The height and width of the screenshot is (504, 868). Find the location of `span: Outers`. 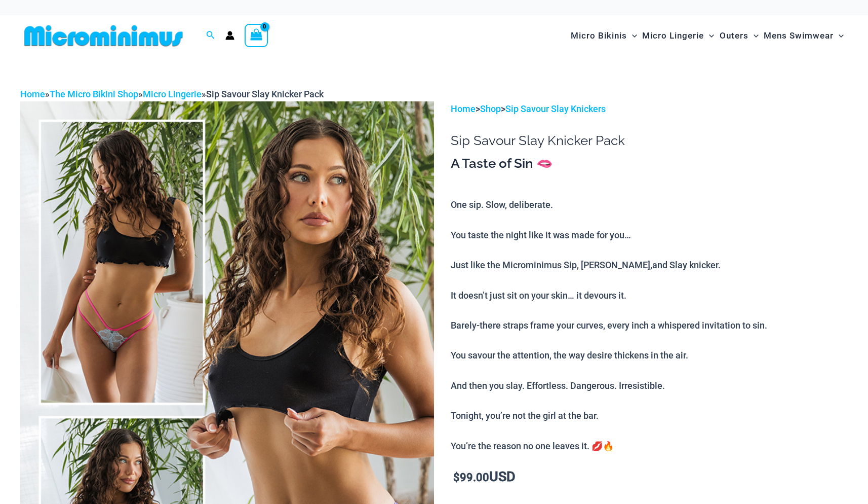

span: Outers is located at coordinates (734, 35).